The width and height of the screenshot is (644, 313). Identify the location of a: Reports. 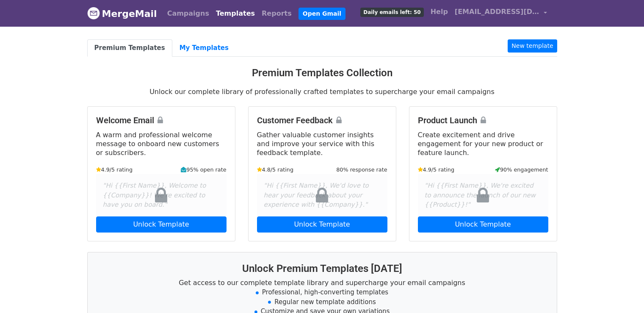
(277, 13).